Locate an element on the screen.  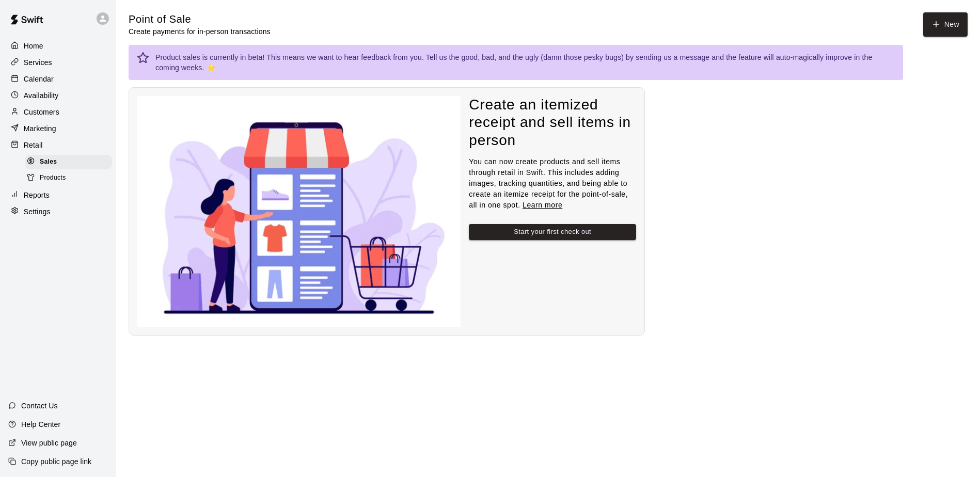
img: Nothing to see here is located at coordinates (299, 211).